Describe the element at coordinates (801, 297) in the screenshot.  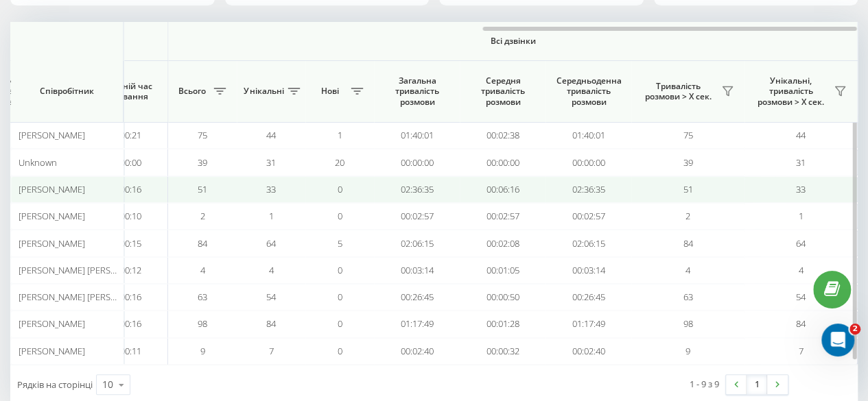
I see `span: 54` at that location.